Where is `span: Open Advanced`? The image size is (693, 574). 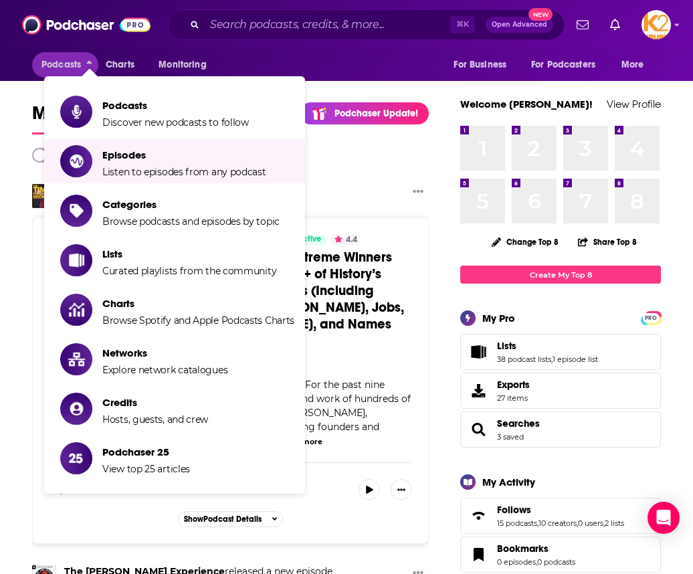 span: Open Advanced is located at coordinates (519, 25).